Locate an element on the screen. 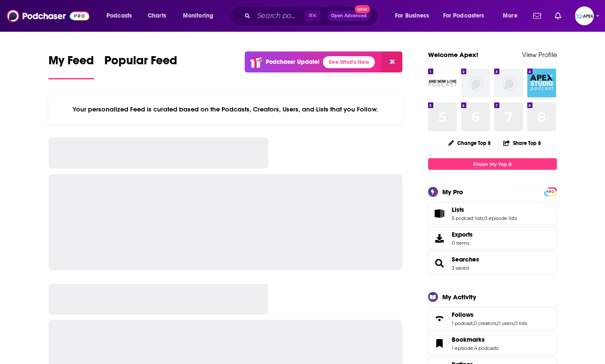 The height and width of the screenshot is (364, 605). span: New is located at coordinates (362, 9).